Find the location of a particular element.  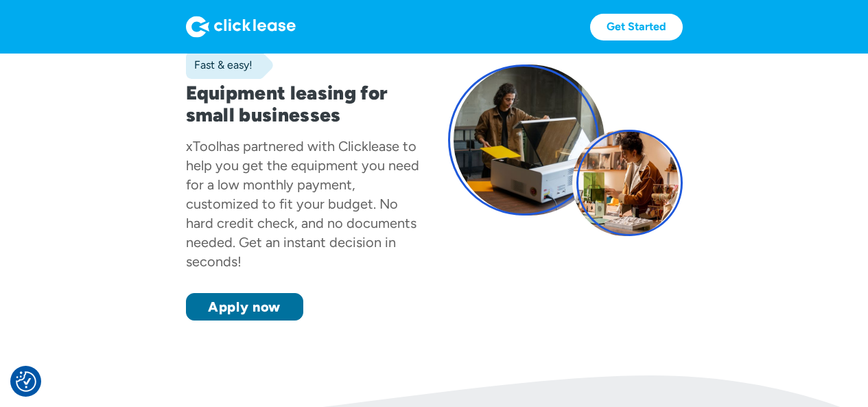

div: has partnered with Clicklease to help you get the equipment you need for a low monthly payment, c... is located at coordinates (303, 204).